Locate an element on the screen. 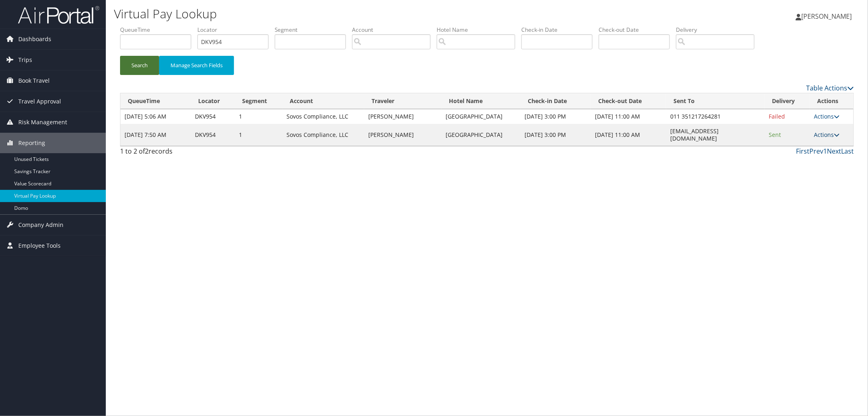 The image size is (868, 416). th: QueueTime: activate to sort column ascending is located at coordinates (156, 101).